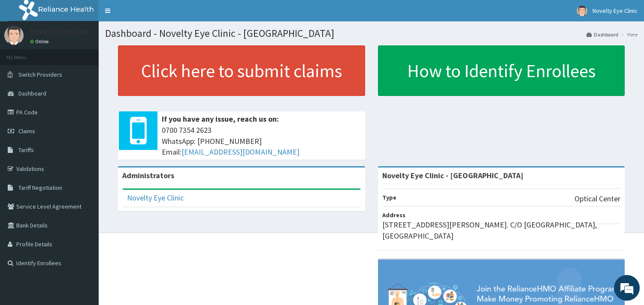  I want to click on a: Novelty Eye Clinic, so click(155, 197).